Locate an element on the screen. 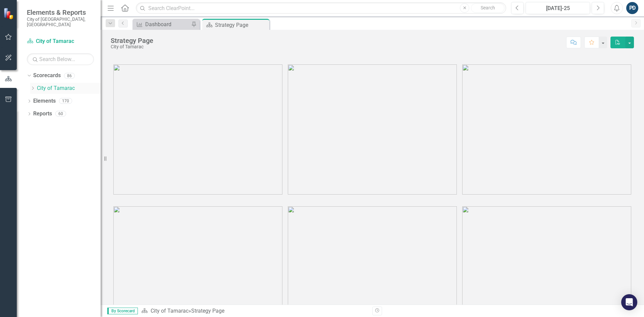 The width and height of the screenshot is (644, 317). img: tamarac3%20v3.png is located at coordinates (547, 130).